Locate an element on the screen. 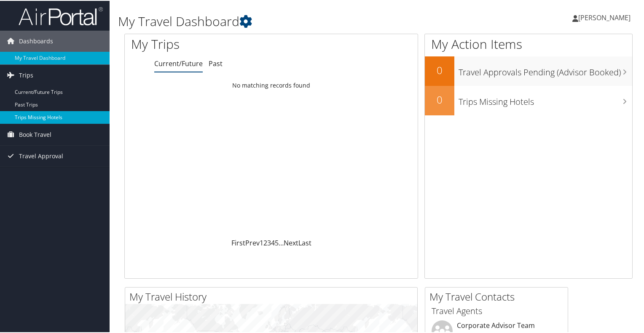 The width and height of the screenshot is (644, 333). h3: Travel Approvals Pending (Advisor Booked) is located at coordinates (545, 70).